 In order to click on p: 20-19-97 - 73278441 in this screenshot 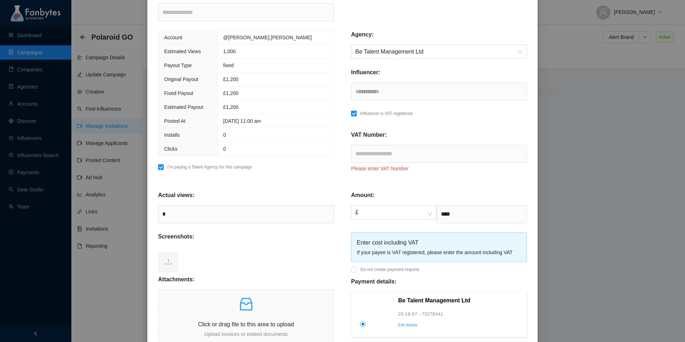, I will do `click(460, 314)`.